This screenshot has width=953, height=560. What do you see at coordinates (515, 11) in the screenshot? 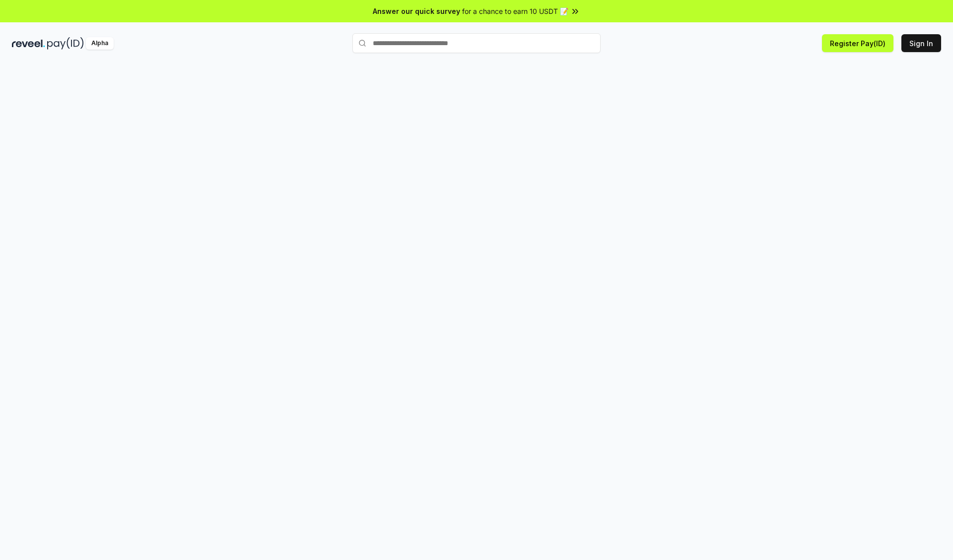
I see `span: for a chance to earn 10 USDT 📝` at bounding box center [515, 11].